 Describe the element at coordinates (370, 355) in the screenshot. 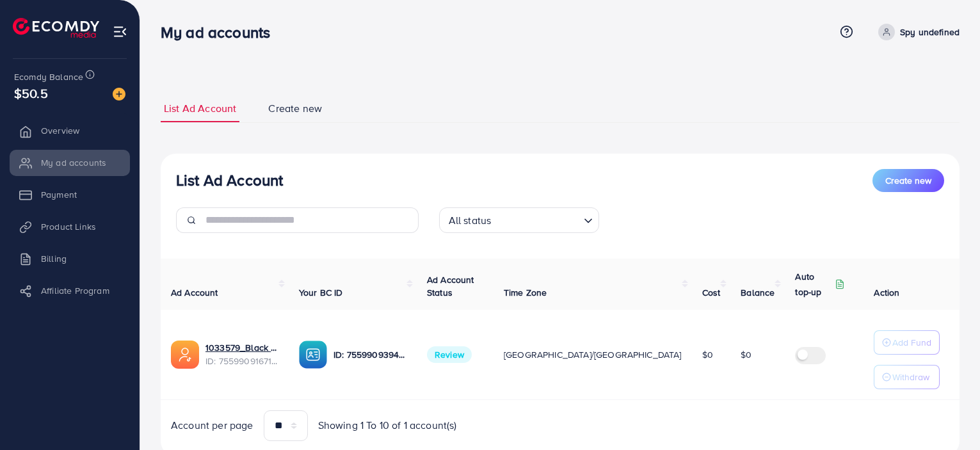

I see `p: ID: 7559909394142756865` at that location.